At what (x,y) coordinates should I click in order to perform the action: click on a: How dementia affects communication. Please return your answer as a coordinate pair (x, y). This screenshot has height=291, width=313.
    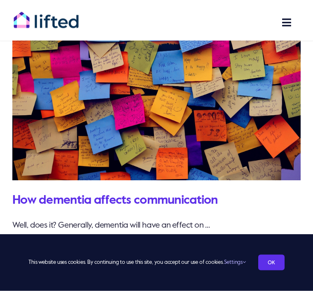
    Looking at the image, I should click on (115, 201).